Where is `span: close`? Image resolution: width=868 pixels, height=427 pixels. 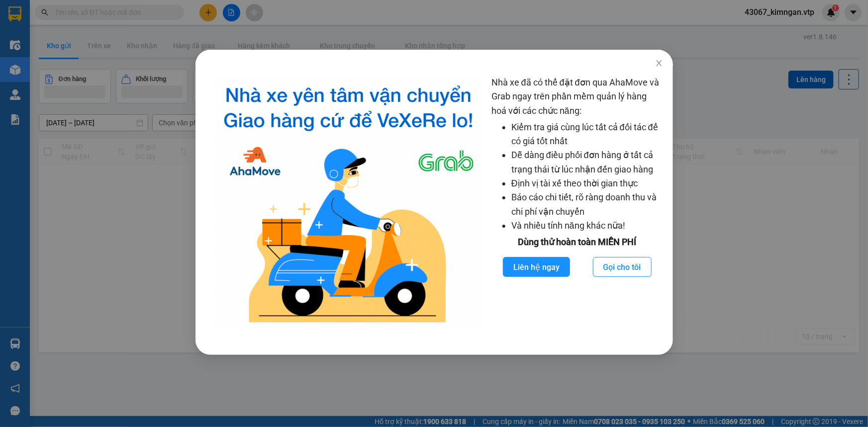 span: close is located at coordinates (658, 63).